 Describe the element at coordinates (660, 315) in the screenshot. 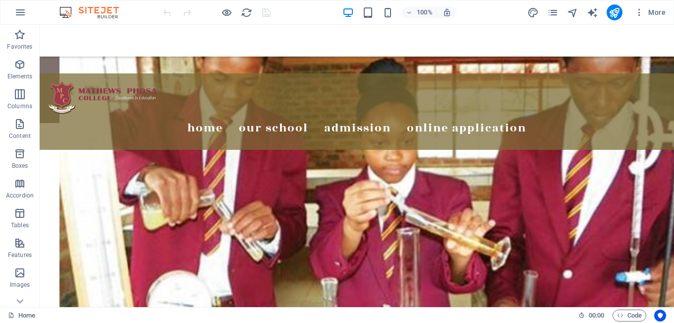

I see `button: Usercentrics` at that location.